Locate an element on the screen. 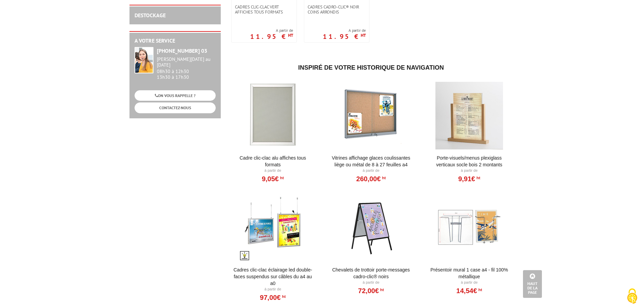 This screenshot has width=644, height=308. a: ON VOUS RAPPELLE ? is located at coordinates (175, 95).